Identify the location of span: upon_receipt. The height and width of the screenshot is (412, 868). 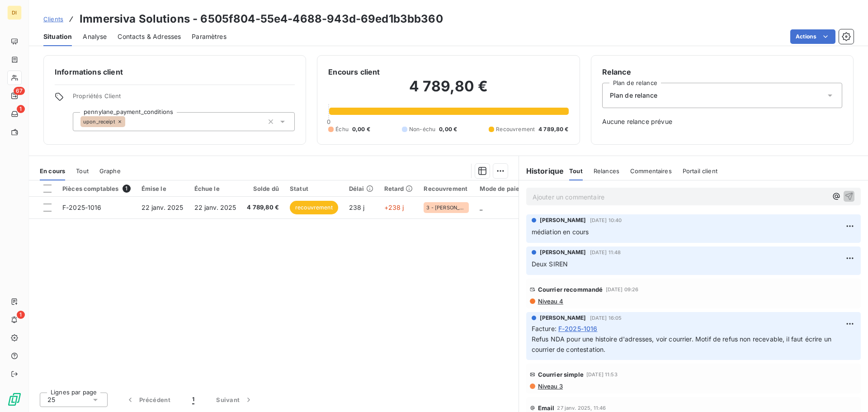
(99, 121).